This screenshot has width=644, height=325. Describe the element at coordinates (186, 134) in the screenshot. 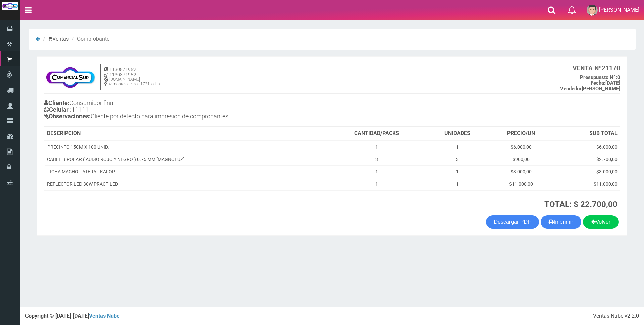

I see `th: DESCRIPCION` at that location.